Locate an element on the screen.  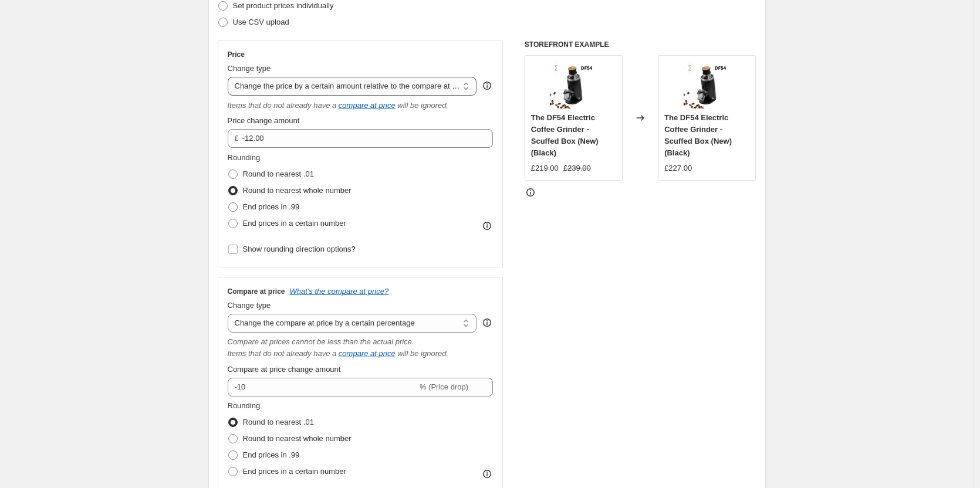
h6: STOREFRONT EXAMPLE is located at coordinates (640, 45).